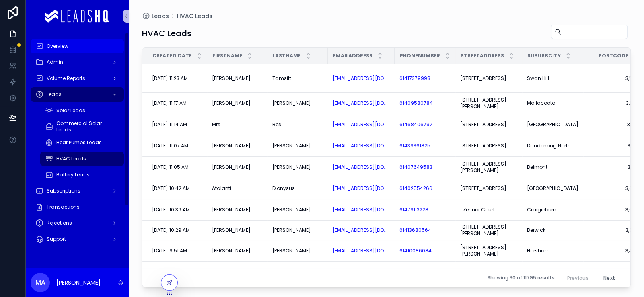 The image size is (644, 297). Describe the element at coordinates (521, 277) in the screenshot. I see `span: Showing 30 of 11795 results` at that location.